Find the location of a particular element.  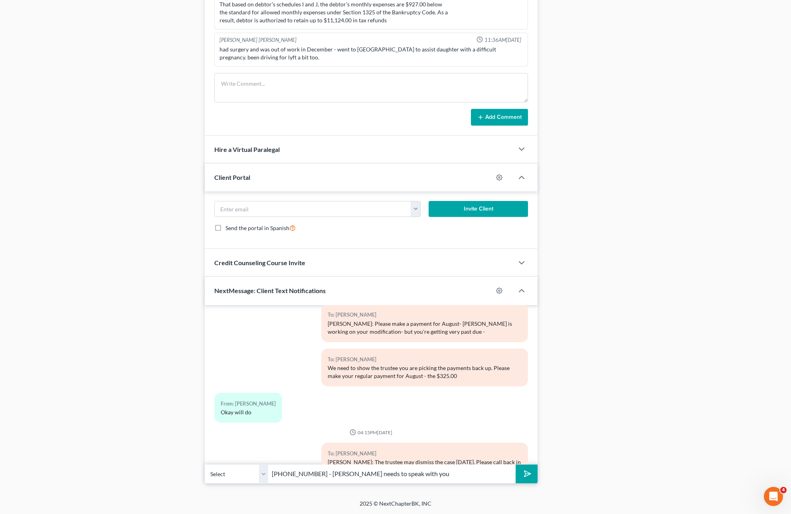

button: Add Comment is located at coordinates (499, 117).